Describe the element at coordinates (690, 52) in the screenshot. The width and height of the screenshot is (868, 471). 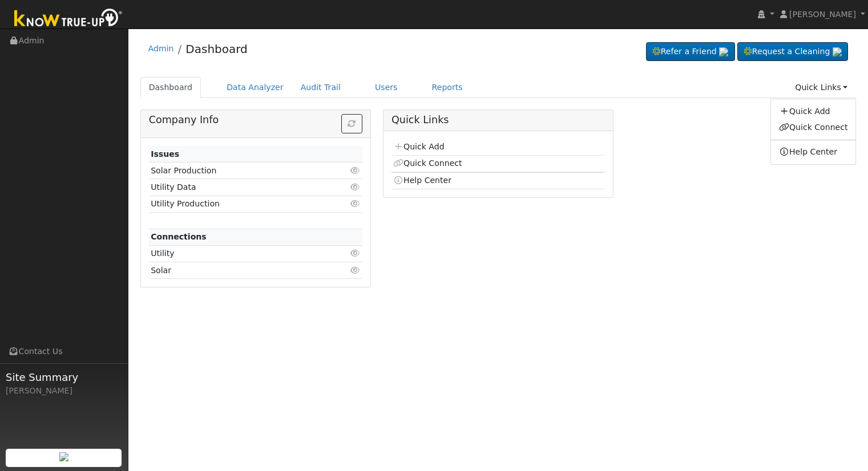
I see `a: Refer a Friend` at that location.